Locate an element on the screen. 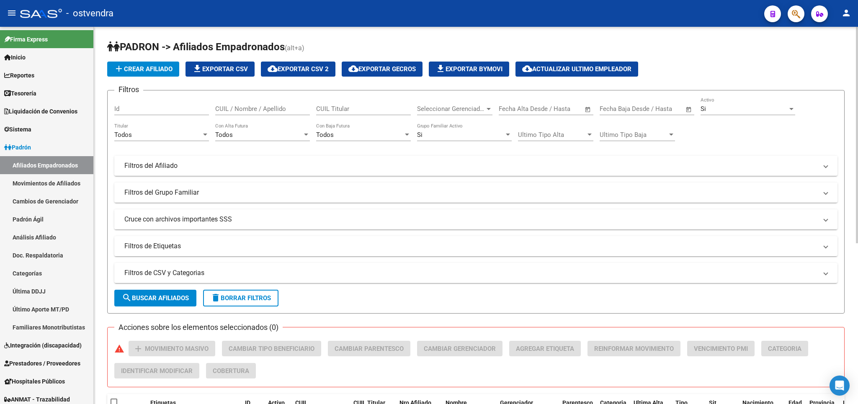 Image resolution: width=858 pixels, height=404 pixels. button: Exportar GECROS is located at coordinates (382, 69).